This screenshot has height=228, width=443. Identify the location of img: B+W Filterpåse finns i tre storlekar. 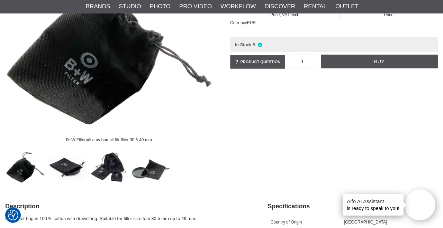
(109, 167).